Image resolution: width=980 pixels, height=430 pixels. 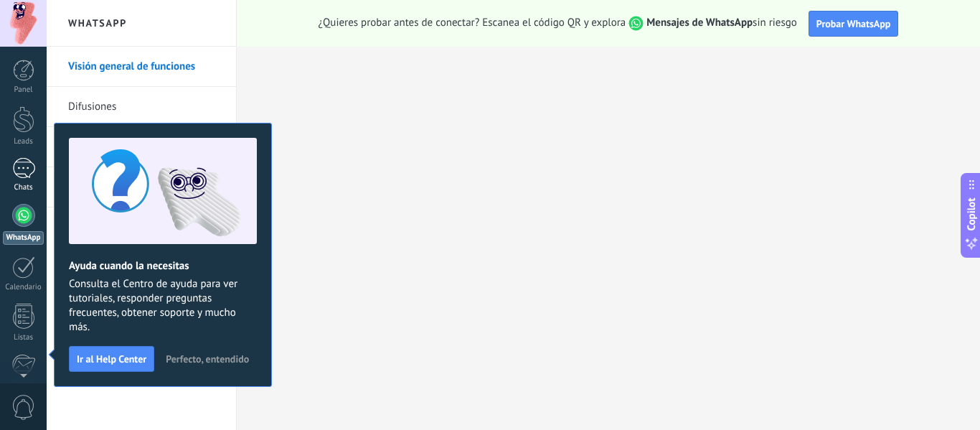 What do you see at coordinates (24, 337) in the screenshot?
I see `div: Listas` at bounding box center [24, 337].